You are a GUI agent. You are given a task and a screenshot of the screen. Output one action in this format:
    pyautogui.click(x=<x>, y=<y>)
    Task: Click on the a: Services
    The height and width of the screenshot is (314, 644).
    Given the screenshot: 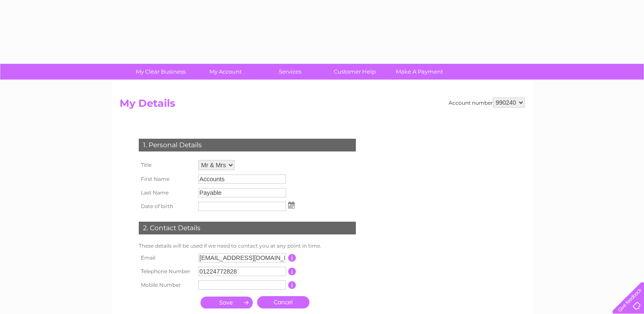 What is the action you would take?
    pyautogui.click(x=290, y=72)
    